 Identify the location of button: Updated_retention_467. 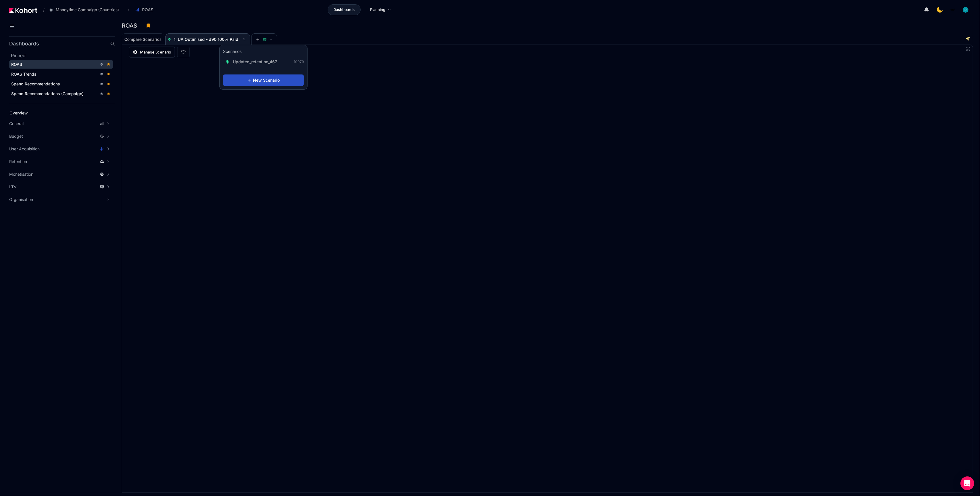
(253, 61).